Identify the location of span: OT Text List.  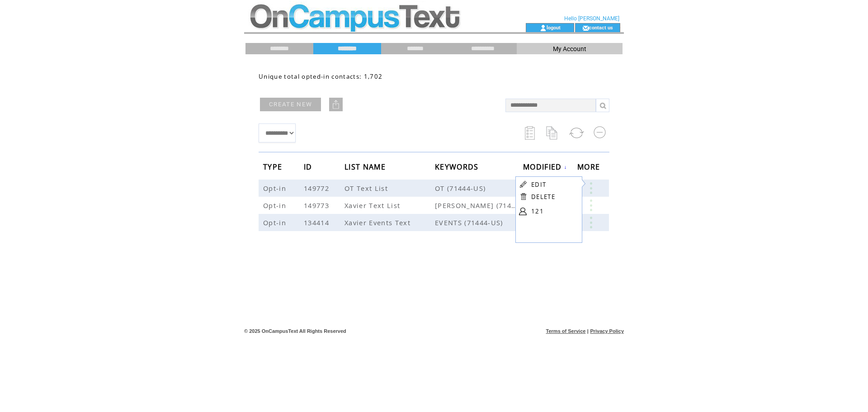
(367, 188).